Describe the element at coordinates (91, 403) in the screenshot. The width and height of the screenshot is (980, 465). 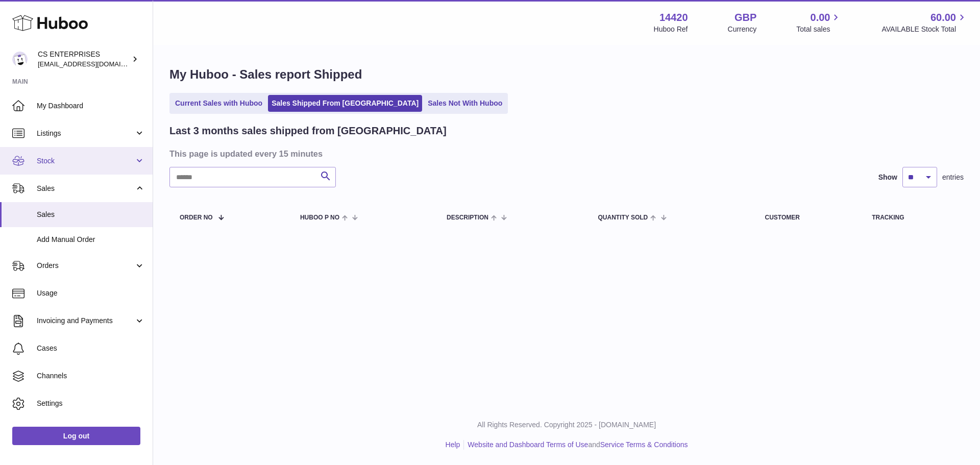
I see `span: Settings` at that location.